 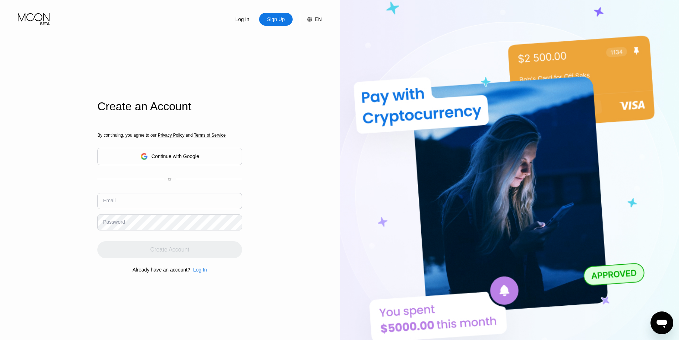 What do you see at coordinates (170, 135) in the screenshot?
I see `div: By continuing, you agree to our` at bounding box center [170, 135].